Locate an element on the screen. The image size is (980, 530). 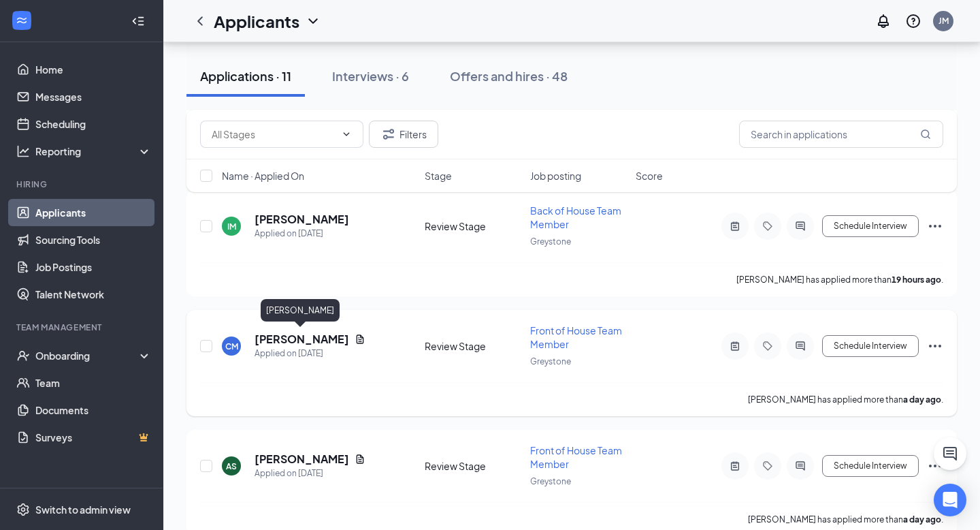
a: Messages is located at coordinates (93, 97).